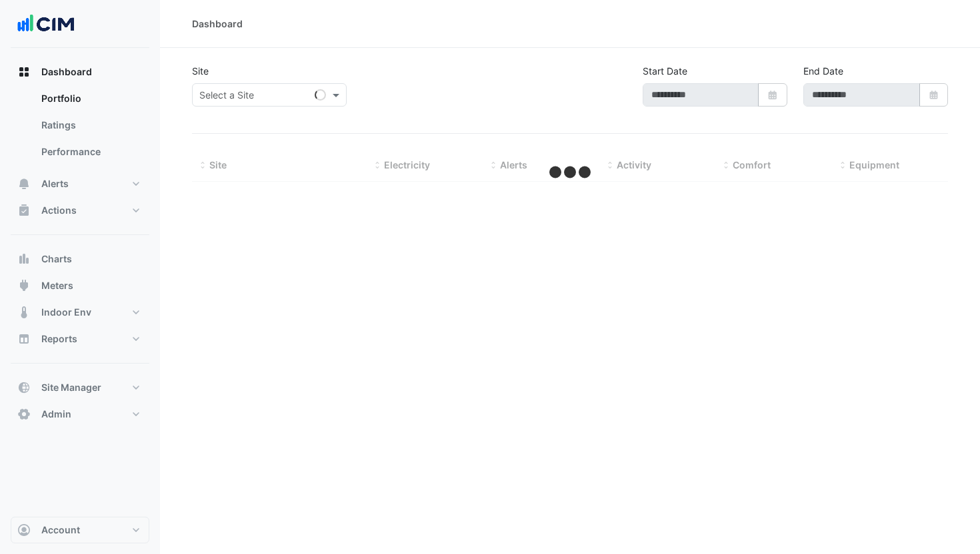  I want to click on span: Reports, so click(59, 339).